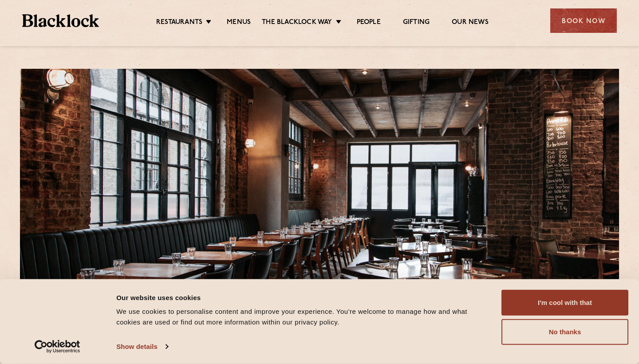  Describe the element at coordinates (142, 347) in the screenshot. I see `a: Show details` at that location.